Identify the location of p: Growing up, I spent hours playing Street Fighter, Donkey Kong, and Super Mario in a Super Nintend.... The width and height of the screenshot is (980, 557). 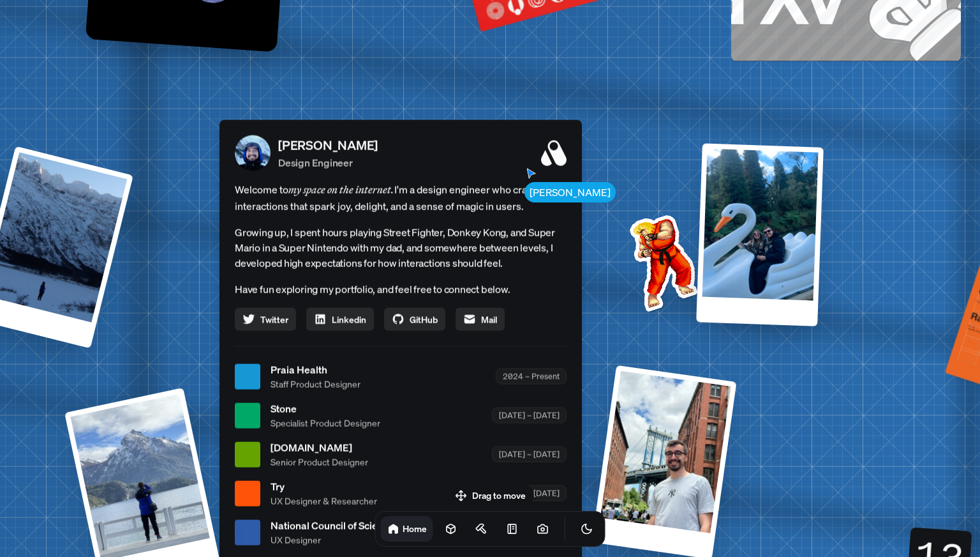
(401, 248).